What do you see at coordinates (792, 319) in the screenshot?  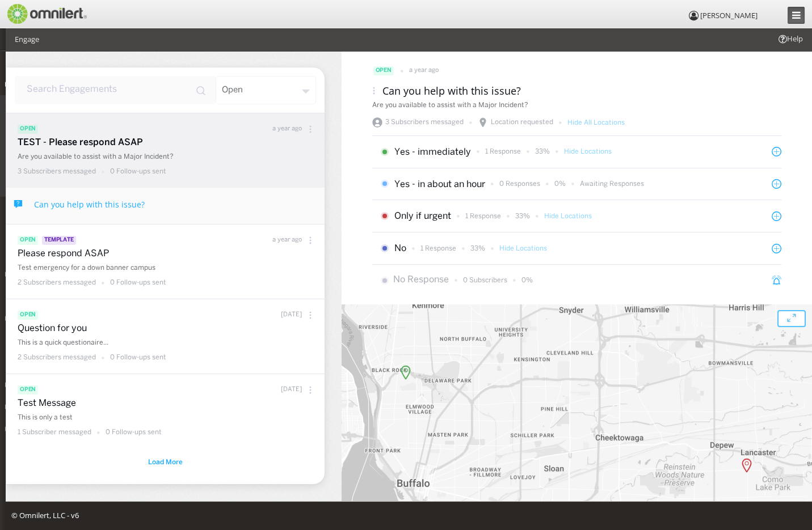 I see `button: open modal` at bounding box center [792, 319].